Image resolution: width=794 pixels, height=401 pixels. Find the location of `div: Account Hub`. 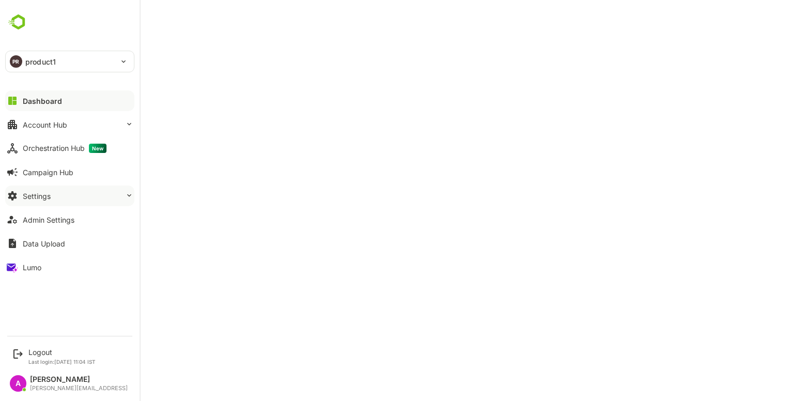

div: Account Hub is located at coordinates (45, 125).